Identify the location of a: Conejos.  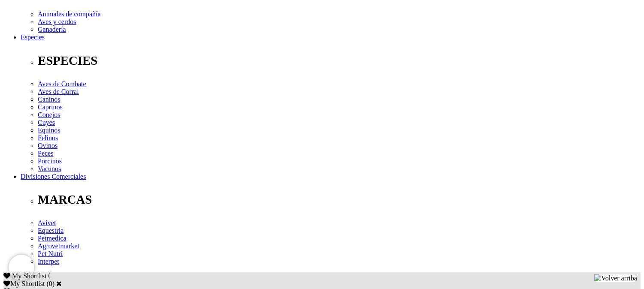
(49, 115).